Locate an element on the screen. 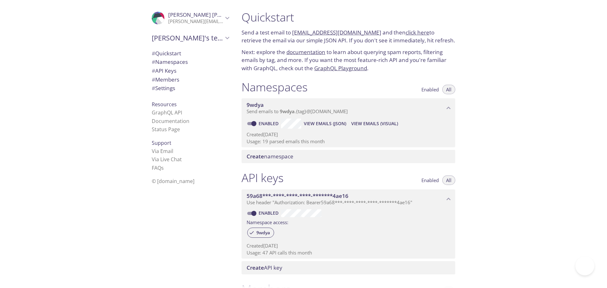 The image size is (607, 288). span: Members is located at coordinates (165, 79).